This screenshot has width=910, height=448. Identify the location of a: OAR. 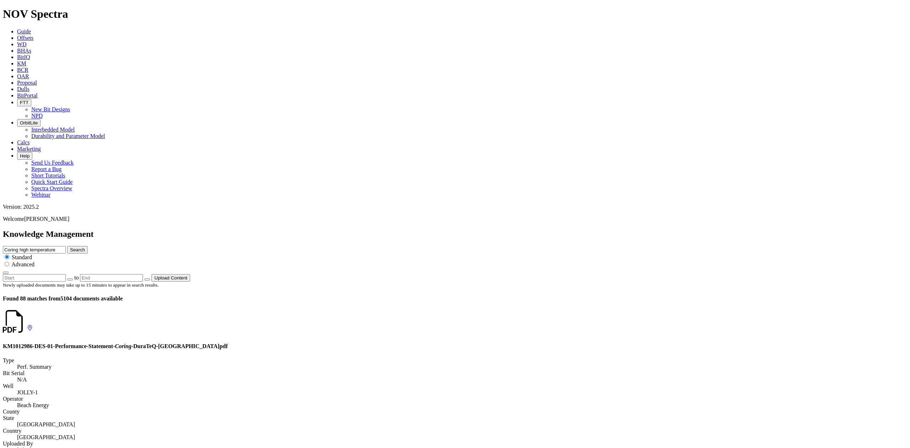
(23, 76).